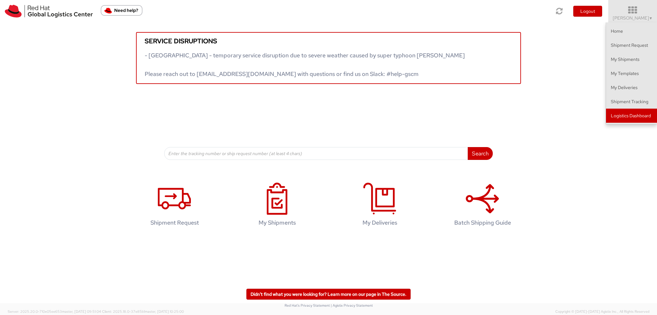  I want to click on a: Logistics Dashboard, so click(631, 116).